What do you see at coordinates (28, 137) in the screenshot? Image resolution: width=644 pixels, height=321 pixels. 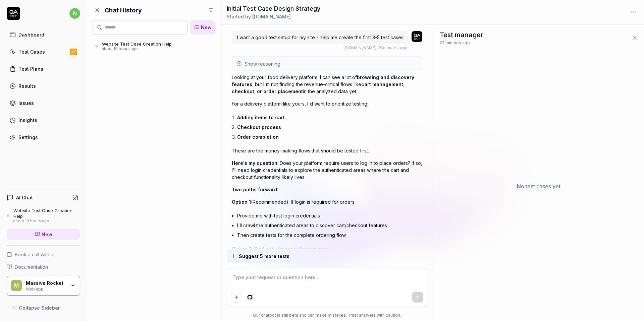 I see `div: Settings` at bounding box center [28, 137].